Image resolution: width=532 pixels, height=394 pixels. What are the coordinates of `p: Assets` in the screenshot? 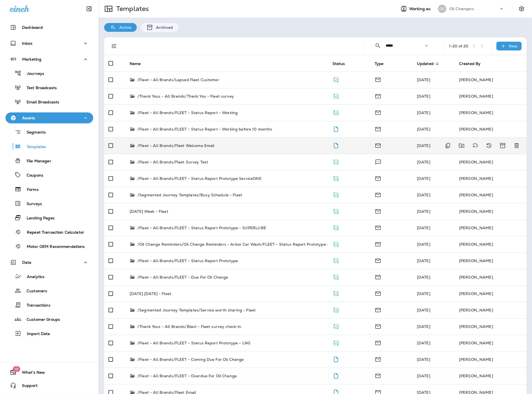 It's located at (29, 118).